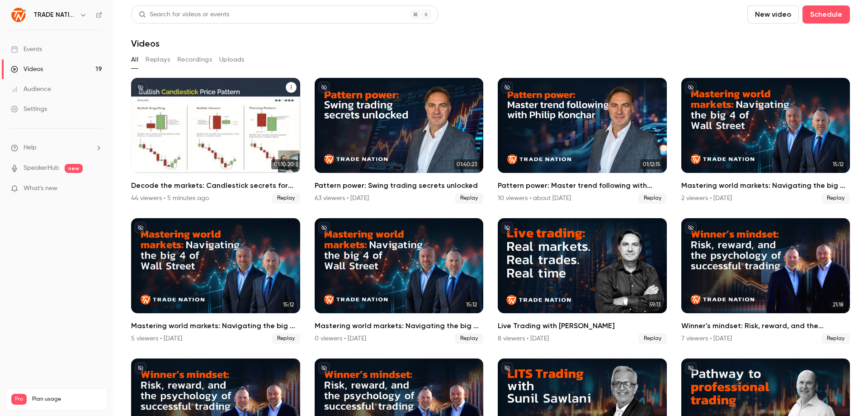  I want to click on li: Pattern power: Master trend following with Philip Konchar, so click(582, 141).